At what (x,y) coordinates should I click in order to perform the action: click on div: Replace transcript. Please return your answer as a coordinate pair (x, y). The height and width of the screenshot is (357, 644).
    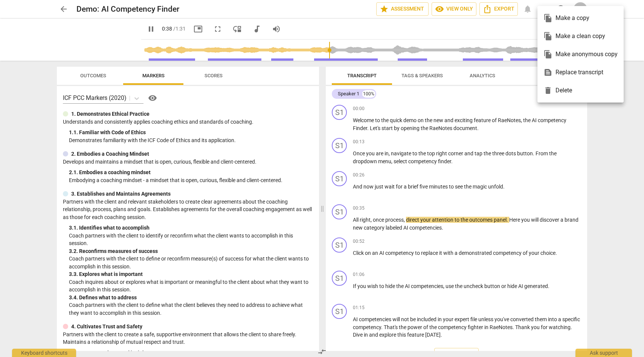
    Looking at the image, I should click on (580, 72).